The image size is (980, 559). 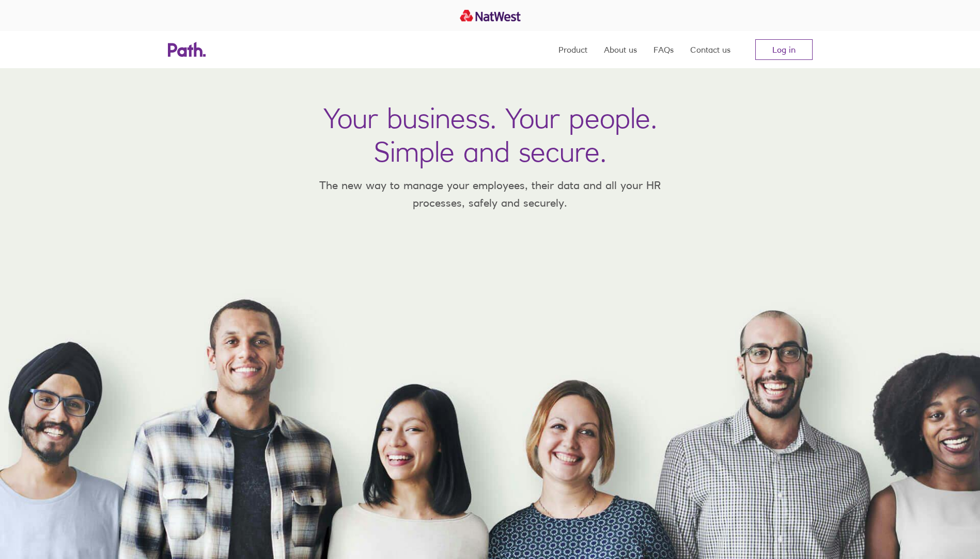 What do you see at coordinates (620, 50) in the screenshot?
I see `a: About us` at bounding box center [620, 50].